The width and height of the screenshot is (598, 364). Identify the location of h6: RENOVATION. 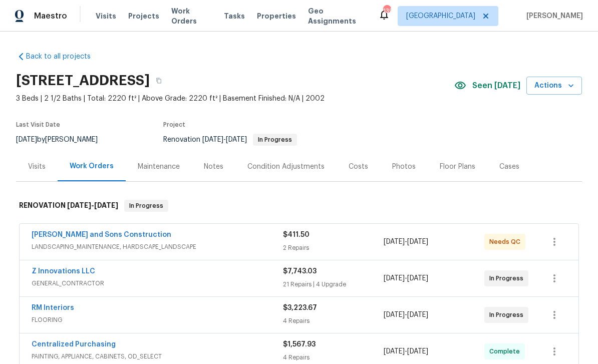
(69, 206).